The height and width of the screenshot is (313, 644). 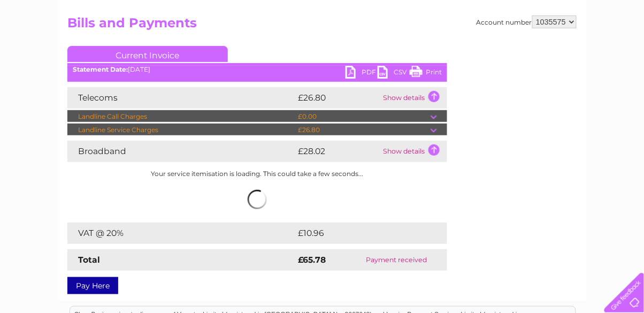 What do you see at coordinates (361, 73) in the screenshot?
I see `a: PDF` at bounding box center [361, 73].